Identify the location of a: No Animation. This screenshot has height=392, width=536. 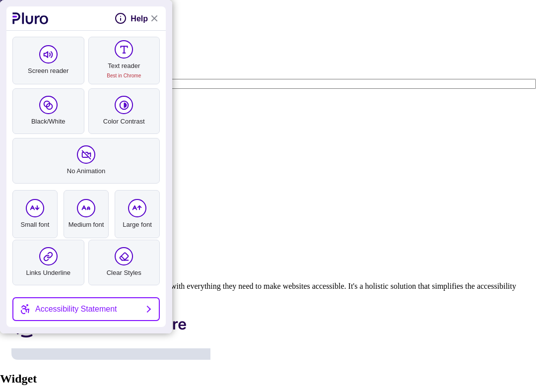
(86, 161).